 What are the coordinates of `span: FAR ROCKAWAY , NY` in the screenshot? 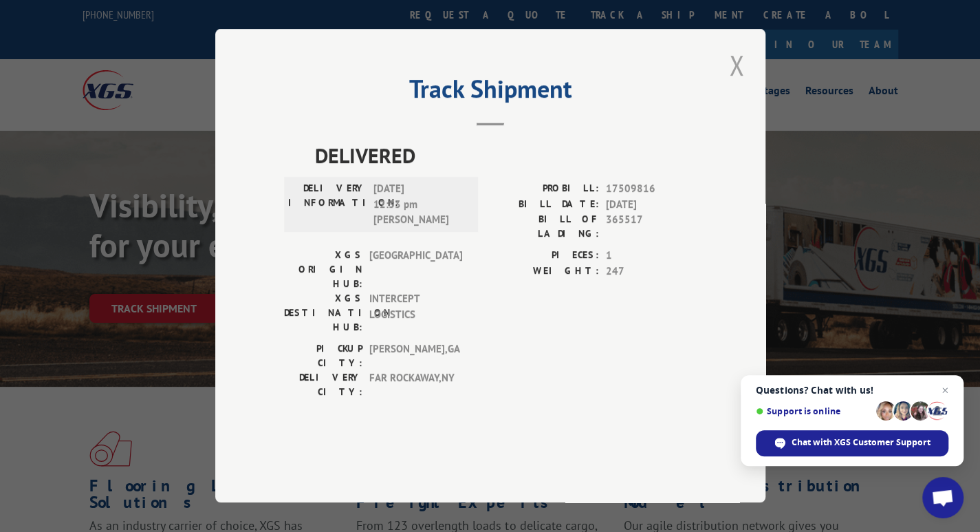 It's located at (415, 385).